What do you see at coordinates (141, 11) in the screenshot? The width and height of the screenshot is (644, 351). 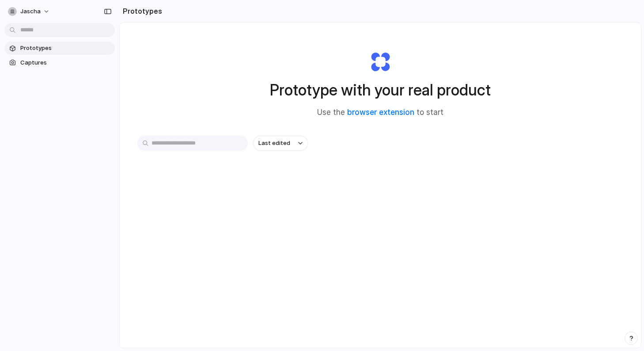 I see `h2: Prototypes` at bounding box center [141, 11].